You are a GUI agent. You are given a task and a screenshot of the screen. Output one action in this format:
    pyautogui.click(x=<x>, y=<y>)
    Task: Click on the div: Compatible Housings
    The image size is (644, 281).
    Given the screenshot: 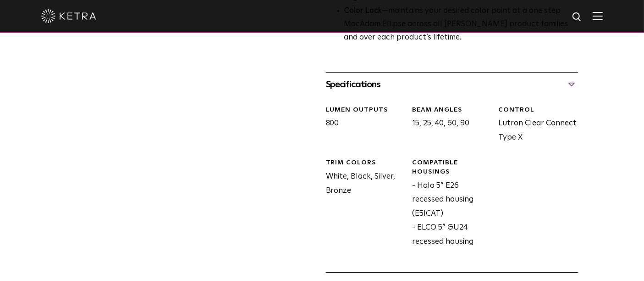 What is the action you would take?
    pyautogui.click(x=452, y=167)
    